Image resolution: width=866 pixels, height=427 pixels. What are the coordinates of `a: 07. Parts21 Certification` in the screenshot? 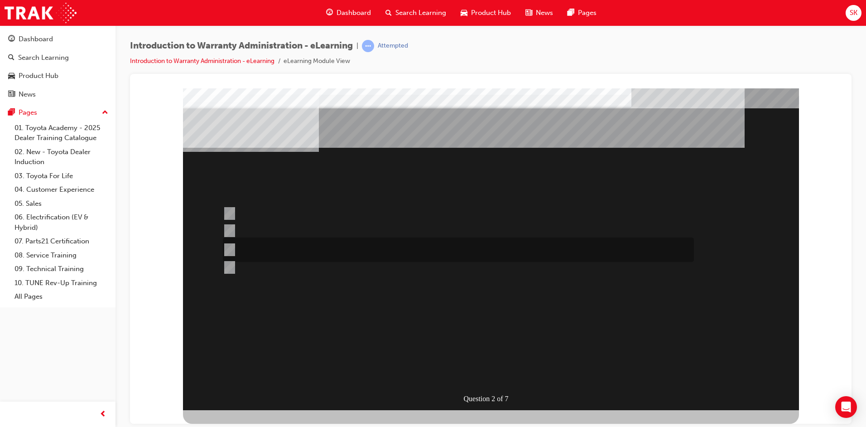 It's located at (61, 241).